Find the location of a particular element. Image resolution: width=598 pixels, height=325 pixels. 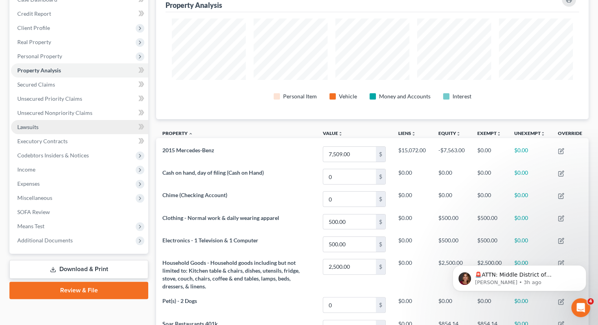

a: Exemptunfold_more is located at coordinates (489, 133).